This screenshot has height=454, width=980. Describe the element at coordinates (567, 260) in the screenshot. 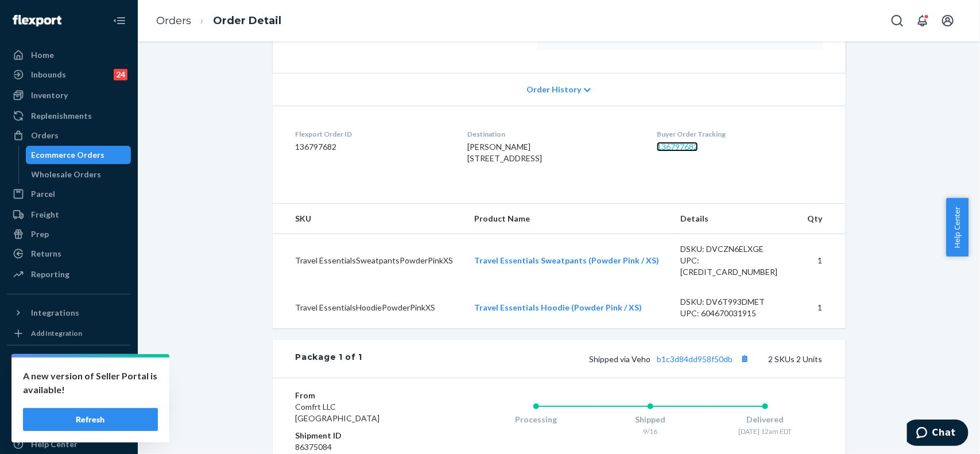

I see `a: Travel Essentials Sweatpants (Powder Pink / XS)` at that location.